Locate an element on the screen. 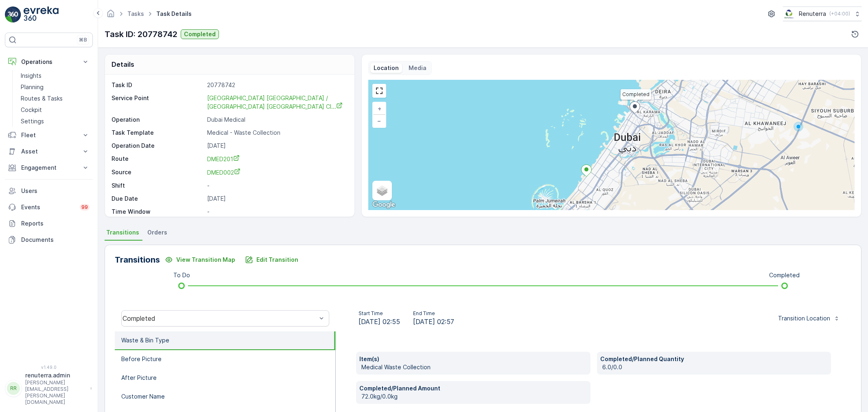  p: View Transition Map is located at coordinates (205, 260).